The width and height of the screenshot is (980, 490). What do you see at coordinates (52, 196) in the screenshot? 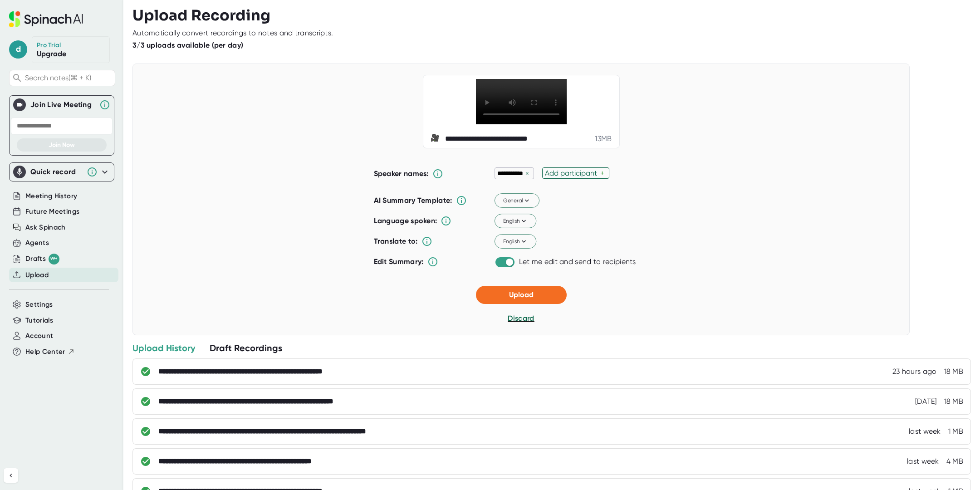
I see `button: Meeting History` at bounding box center [52, 196].